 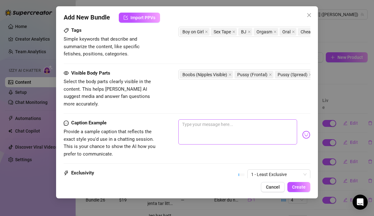 What do you see at coordinates (273, 187) in the screenshot?
I see `button: Cancel` at bounding box center [273, 187].